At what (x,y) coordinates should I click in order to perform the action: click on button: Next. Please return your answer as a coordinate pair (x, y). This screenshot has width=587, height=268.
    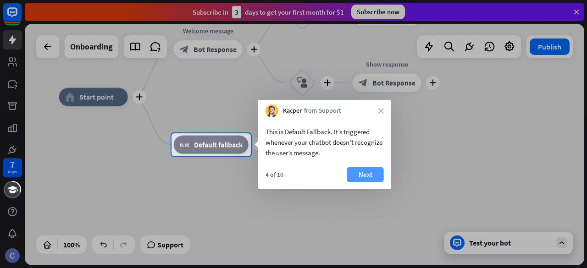
    Looking at the image, I should click on (366, 175).